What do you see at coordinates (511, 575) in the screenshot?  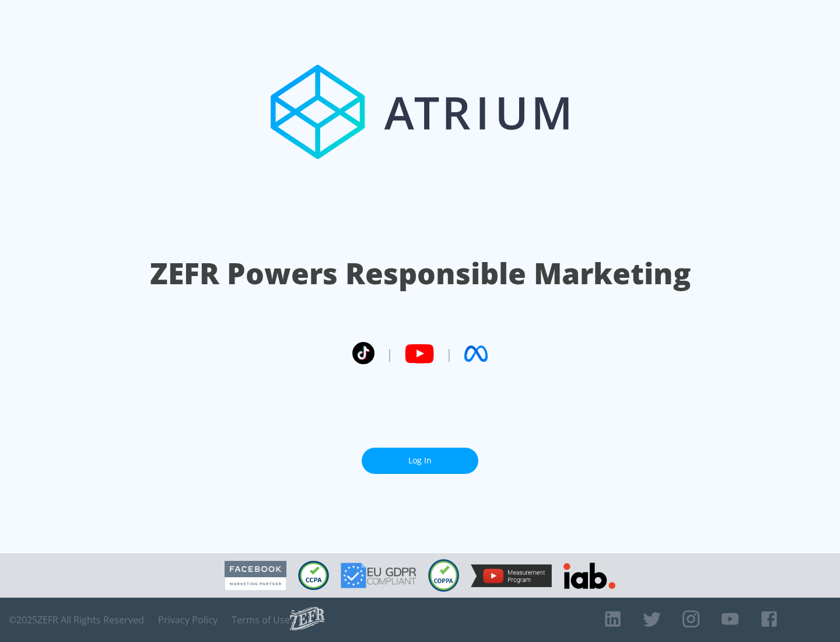 I see `img: YouTube Measurement Program` at bounding box center [511, 575].